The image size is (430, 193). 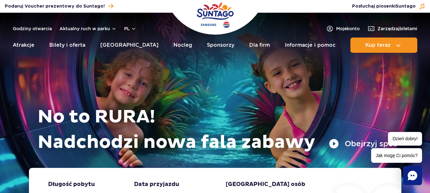 What do you see at coordinates (55, 6) in the screenshot?
I see `span: Podaruj Voucher prezentowy do Suntago!` at bounding box center [55, 6].